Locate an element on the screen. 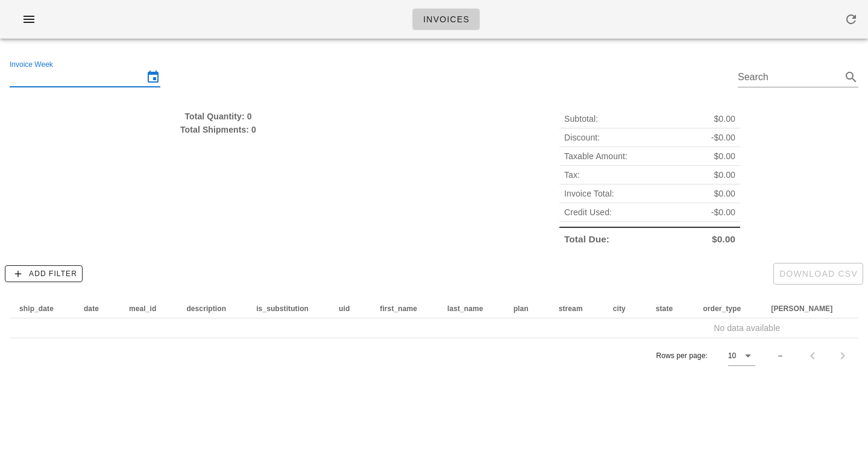  span: Add Filter is located at coordinates (43, 274).